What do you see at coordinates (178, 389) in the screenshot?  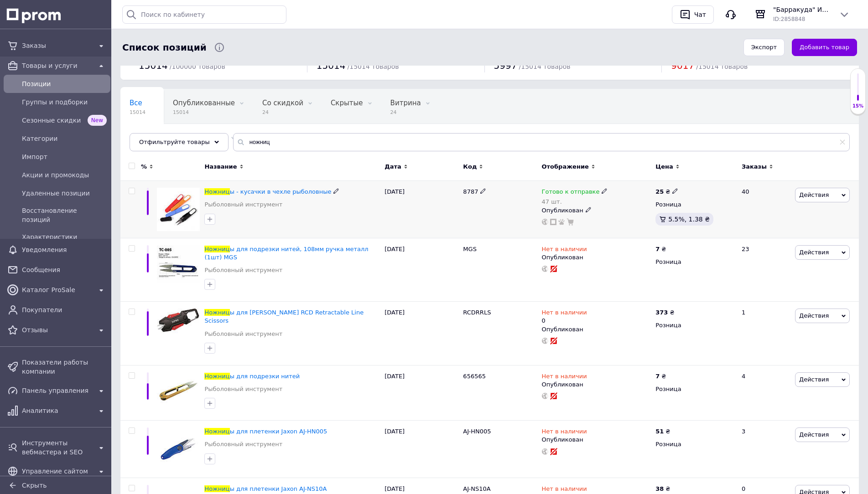 I see `img: Ножницы для подрезки нитей` at bounding box center [178, 389].